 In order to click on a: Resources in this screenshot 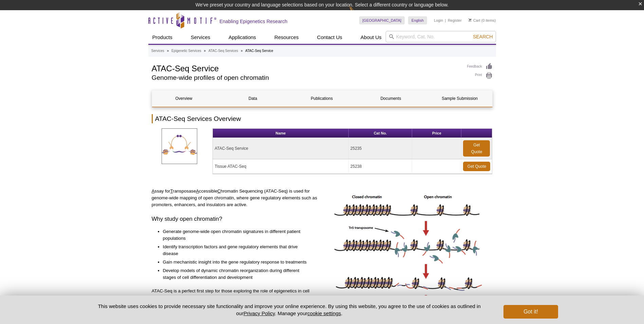, I will do `click(287, 37)`.